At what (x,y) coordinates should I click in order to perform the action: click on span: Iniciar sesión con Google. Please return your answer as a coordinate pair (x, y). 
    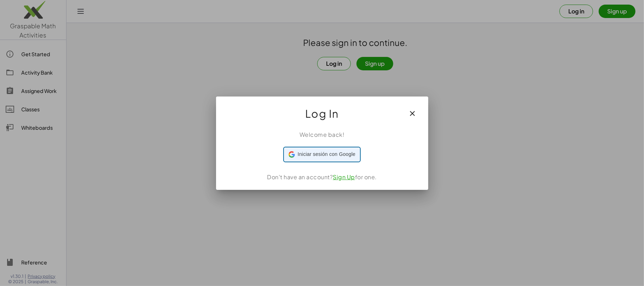
    Looking at the image, I should click on (327, 154).